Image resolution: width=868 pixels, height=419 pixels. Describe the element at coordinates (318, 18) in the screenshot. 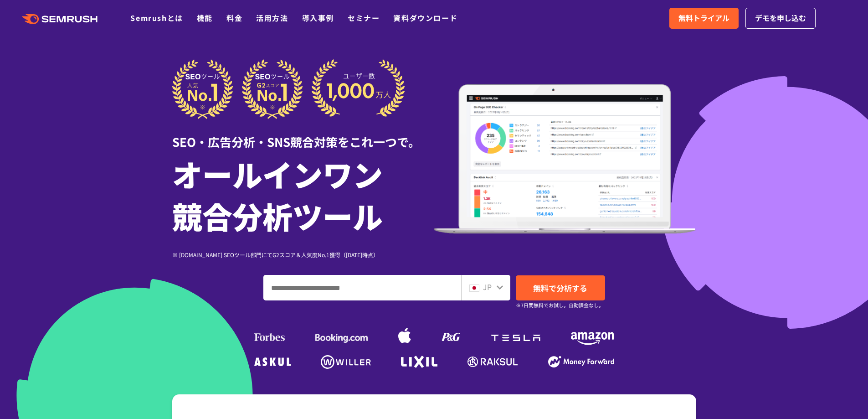

I see `a: 導入事例` at that location.